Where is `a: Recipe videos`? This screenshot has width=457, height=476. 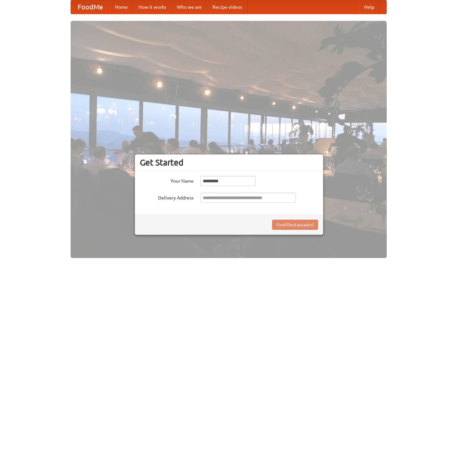
a: Recipe videos is located at coordinates (227, 7).